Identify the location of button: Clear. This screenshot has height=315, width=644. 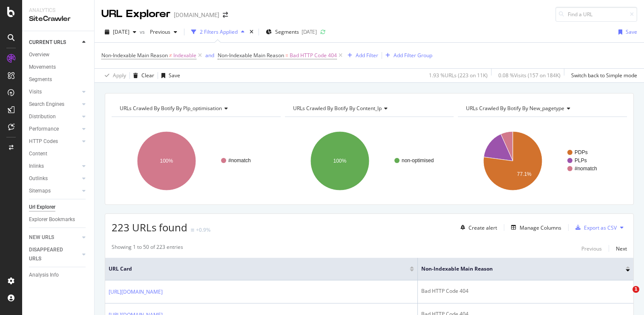
(142, 75).